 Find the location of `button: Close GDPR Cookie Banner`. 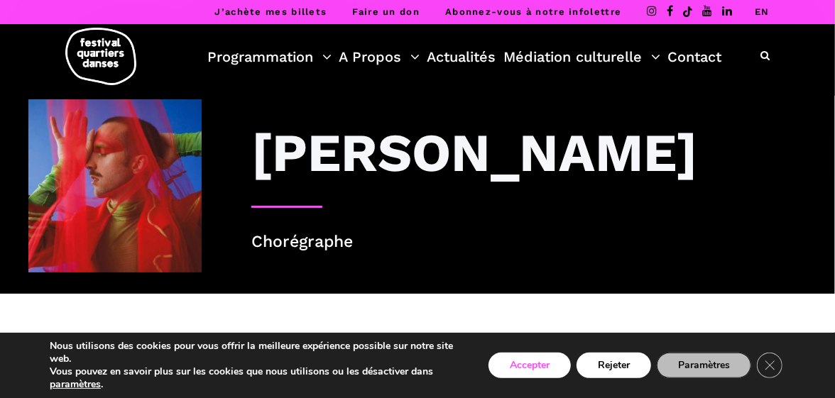

button: Close GDPR Cookie Banner is located at coordinates (770, 366).